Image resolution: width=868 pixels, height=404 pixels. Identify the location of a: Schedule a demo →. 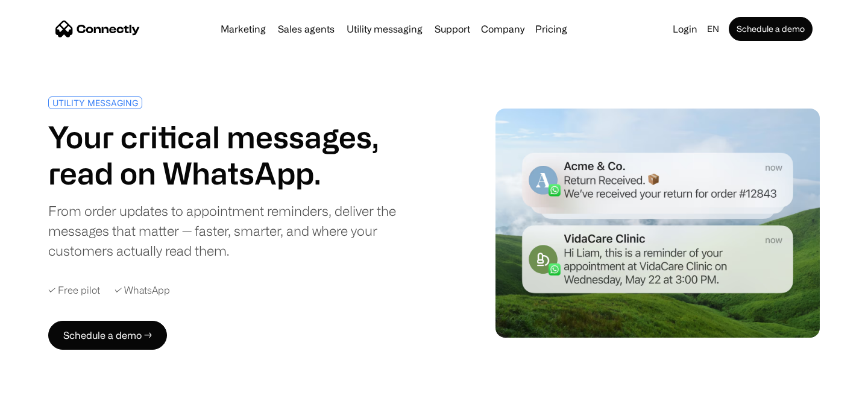
(107, 335).